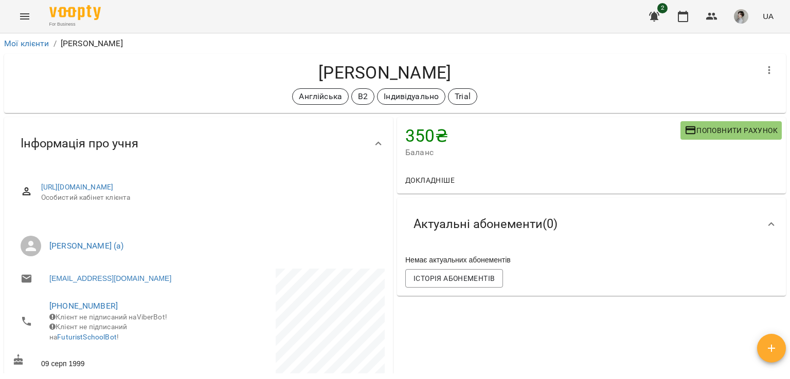 This screenshot has height=379, width=790. What do you see at coordinates (462, 97) in the screenshot?
I see `div: Trial` at bounding box center [462, 97].